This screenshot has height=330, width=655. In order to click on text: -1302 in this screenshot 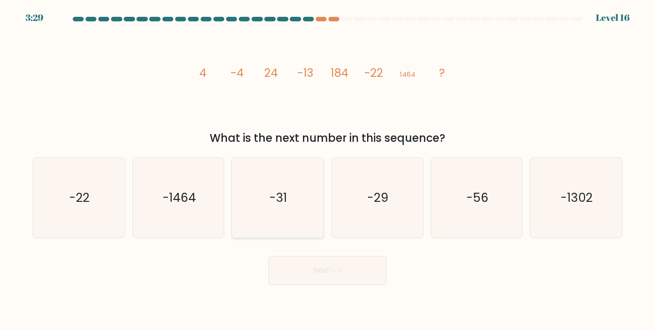, I will do `click(577, 197)`.